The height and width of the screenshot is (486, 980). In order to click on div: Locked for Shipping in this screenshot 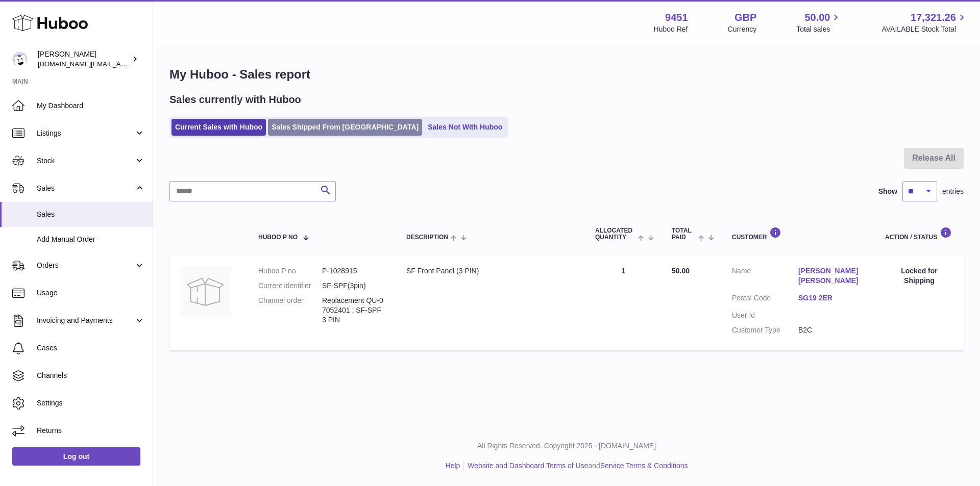, I will do `click(919, 276)`.